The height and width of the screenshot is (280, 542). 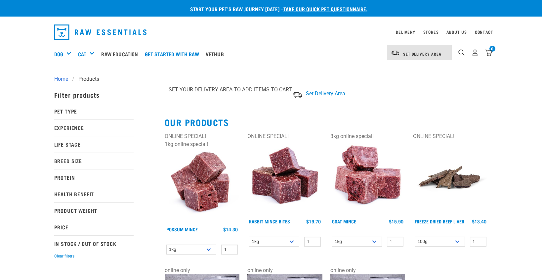 I want to click on a: Stores, so click(x=431, y=32).